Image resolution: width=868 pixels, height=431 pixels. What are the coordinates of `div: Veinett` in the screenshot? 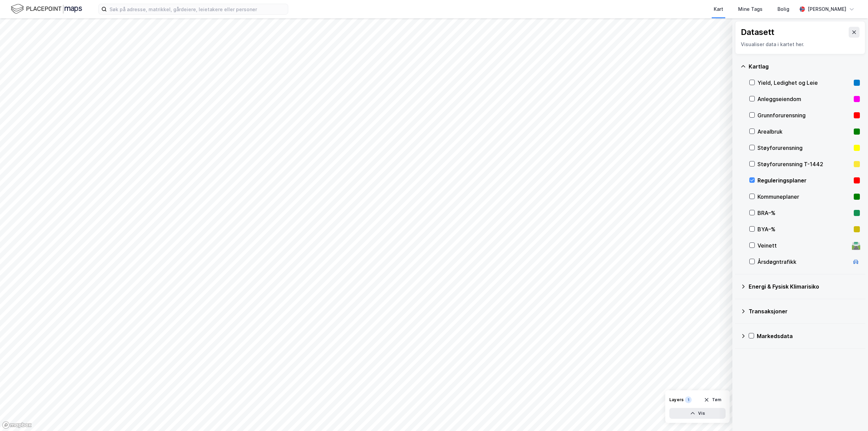 It's located at (803, 245).